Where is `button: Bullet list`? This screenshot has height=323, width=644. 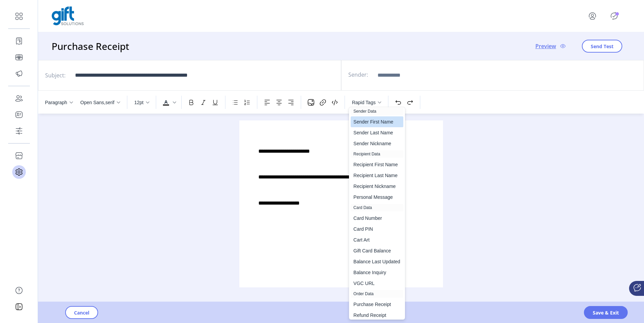 button: Bullet list is located at coordinates (235, 103).